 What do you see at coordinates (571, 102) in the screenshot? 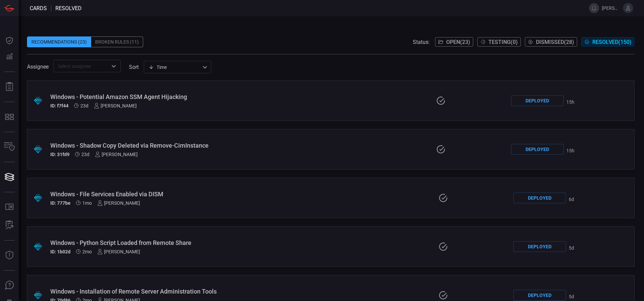
I see `span: Aug 18, 2025 6:14 PM` at bounding box center [571, 102].